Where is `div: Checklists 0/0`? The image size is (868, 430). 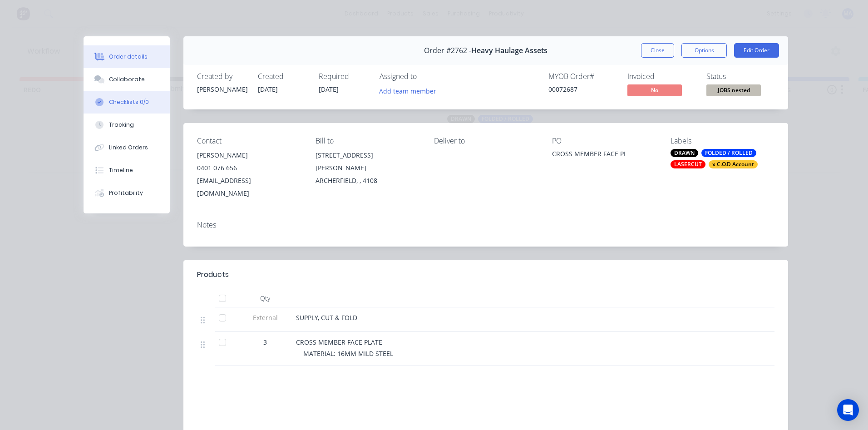
div: Checklists 0/0 is located at coordinates (129, 102).